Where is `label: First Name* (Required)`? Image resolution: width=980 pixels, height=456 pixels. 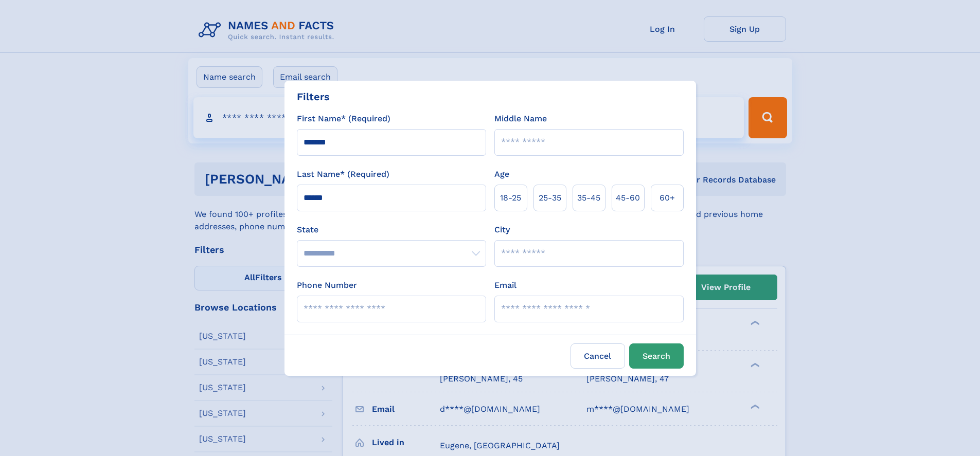
label: First Name* (Required) is located at coordinates (343, 118).